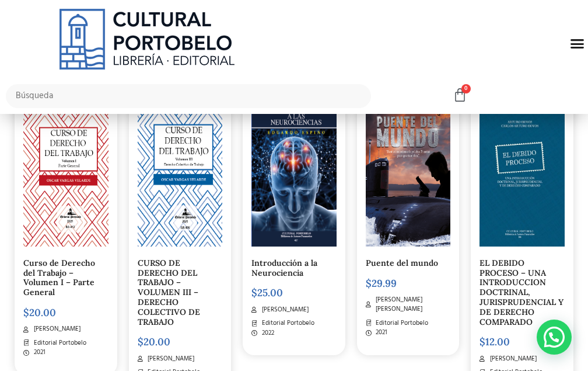  Describe the element at coordinates (381, 283) in the screenshot. I see `bdi: 29.99` at that location.